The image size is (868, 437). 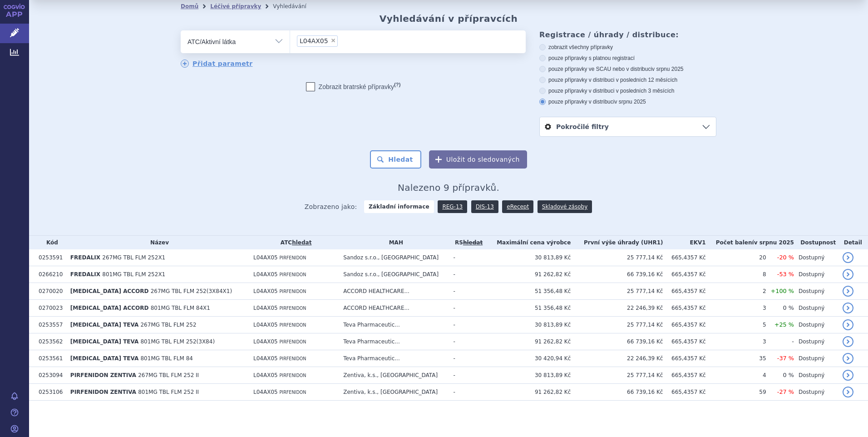 I want to click on span: +100 %, so click(x=782, y=290).